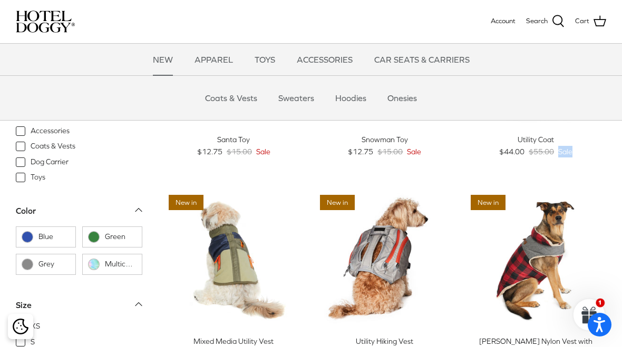  What do you see at coordinates (21, 327) in the screenshot?
I see `div: Cookie policy` at bounding box center [21, 327].